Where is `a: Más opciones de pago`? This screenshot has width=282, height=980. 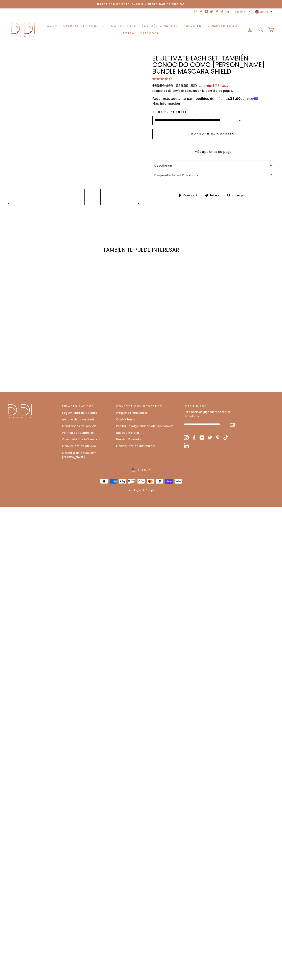 a: Más opciones de pago is located at coordinates (213, 152).